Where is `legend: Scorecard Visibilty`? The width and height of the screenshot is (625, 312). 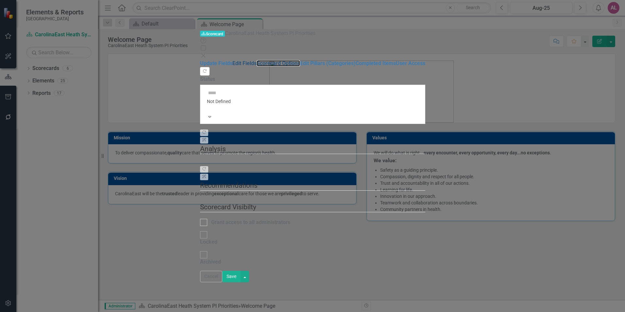 legend: Scorecard Visibilty is located at coordinates (312, 207).